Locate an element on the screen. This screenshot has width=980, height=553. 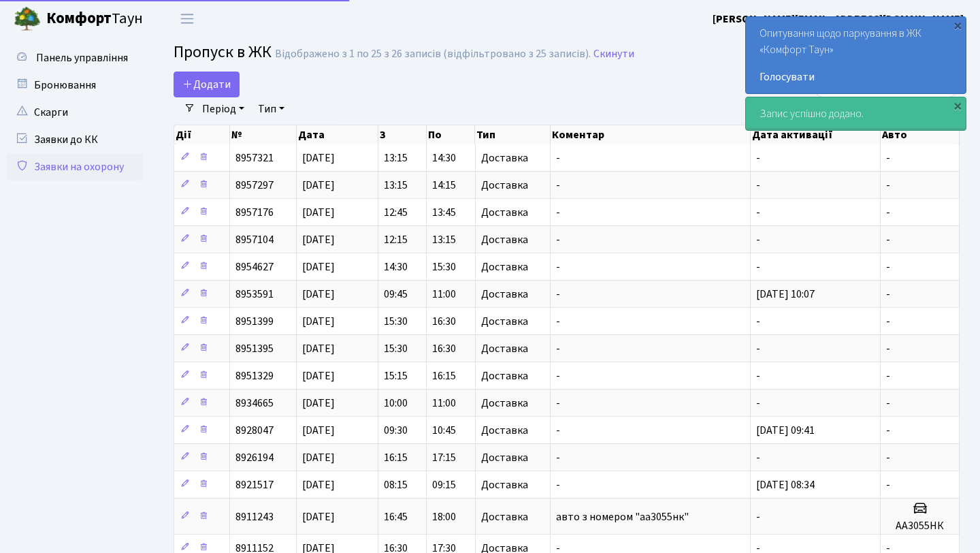
span: 12:45 is located at coordinates (396, 212).